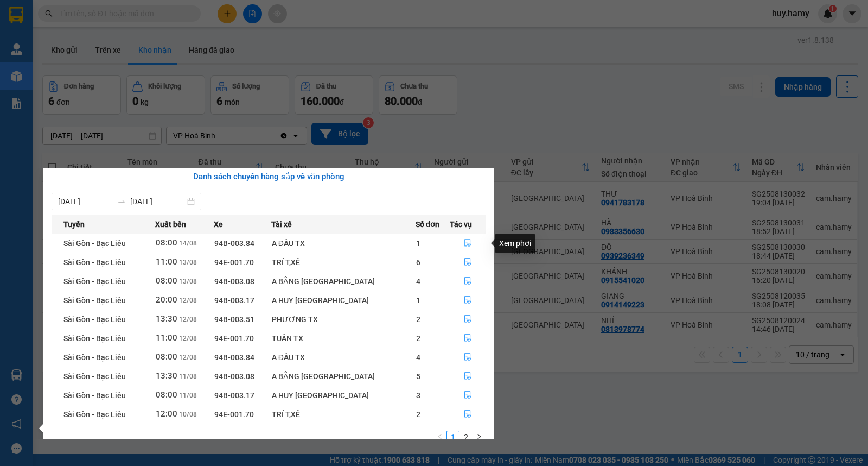 This screenshot has height=466, width=868. I want to click on button: right, so click(479, 437).